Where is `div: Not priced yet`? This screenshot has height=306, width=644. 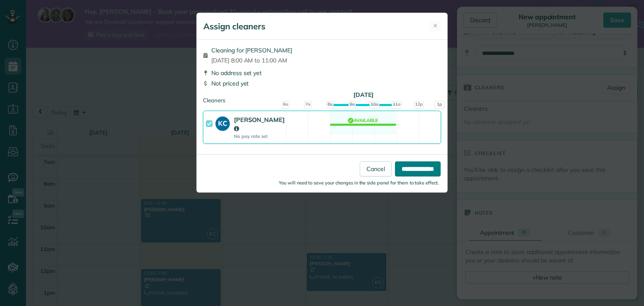
div: Not priced yet is located at coordinates (322, 83).